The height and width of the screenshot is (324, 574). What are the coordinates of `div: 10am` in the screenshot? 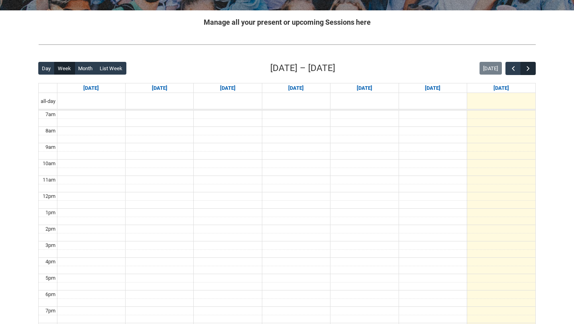 It's located at (49, 163).